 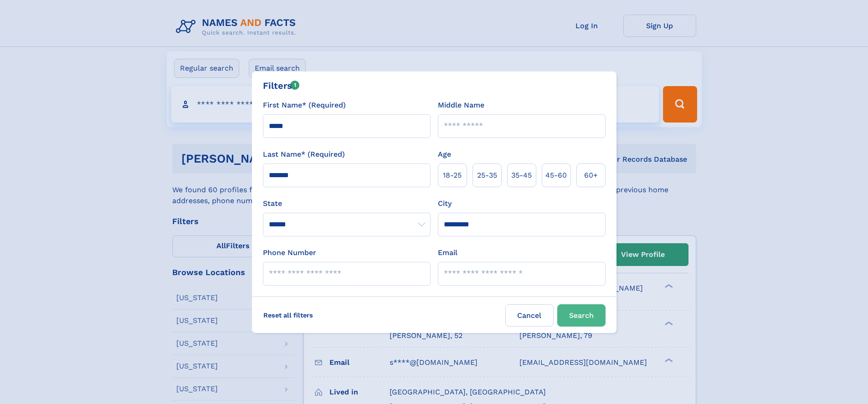 I want to click on label: Age, so click(x=444, y=155).